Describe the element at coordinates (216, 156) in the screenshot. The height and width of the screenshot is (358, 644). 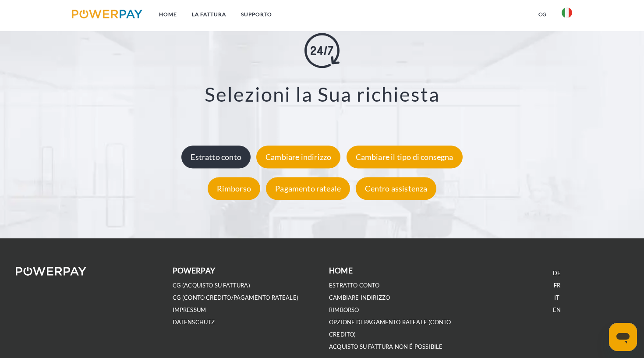
I see `div: Estratto conto` at that location.